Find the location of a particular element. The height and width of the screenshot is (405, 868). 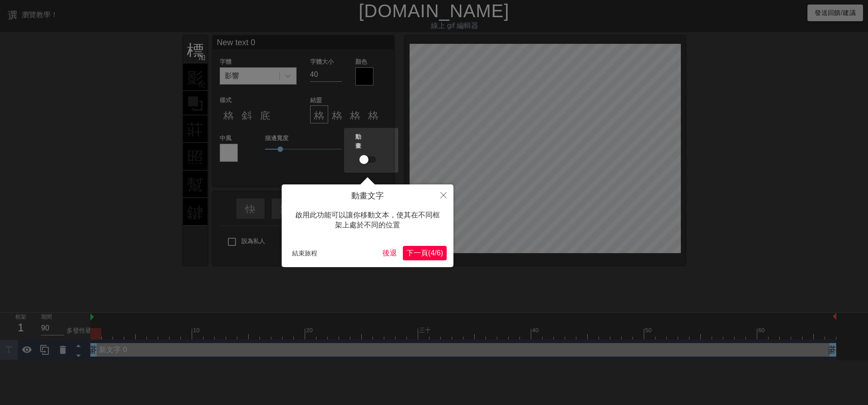

button: 下一個 is located at coordinates (424, 253).